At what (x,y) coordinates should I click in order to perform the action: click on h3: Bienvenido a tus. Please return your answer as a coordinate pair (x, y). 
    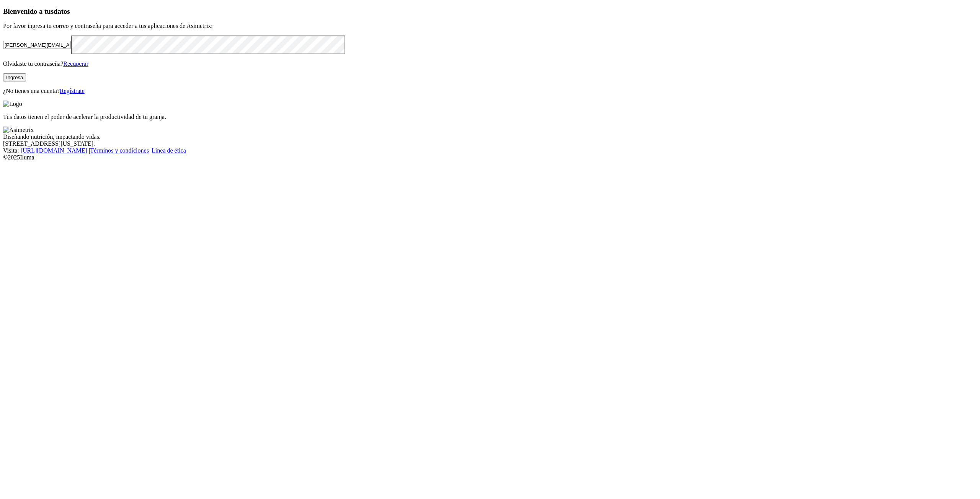
    Looking at the image, I should click on (490, 12).